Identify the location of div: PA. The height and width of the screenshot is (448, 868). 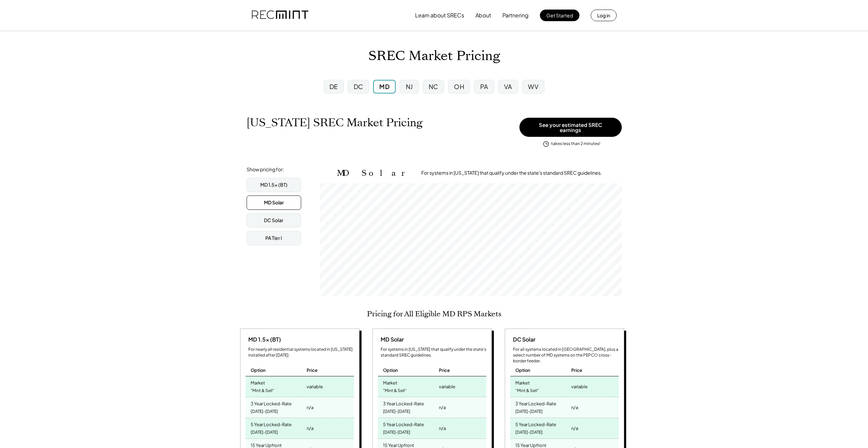
(485, 87).